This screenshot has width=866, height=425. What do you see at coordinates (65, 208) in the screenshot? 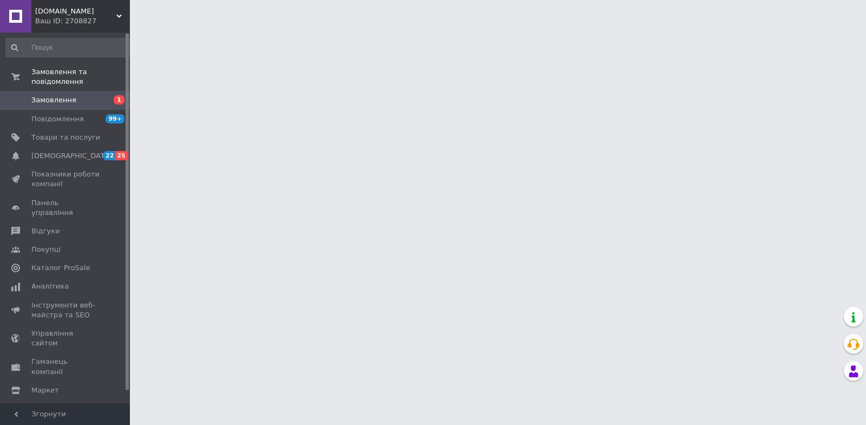
I see `span: Панель управління` at bounding box center [65, 208].